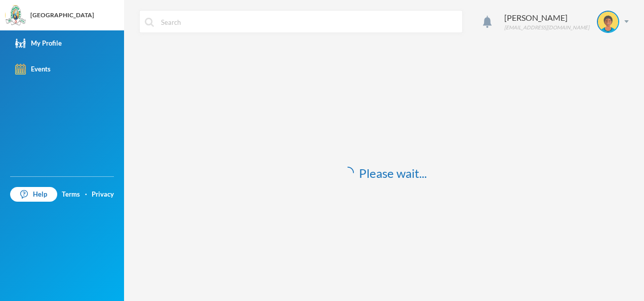  What do you see at coordinates (102, 194) in the screenshot?
I see `a: Privacy` at bounding box center [102, 194].